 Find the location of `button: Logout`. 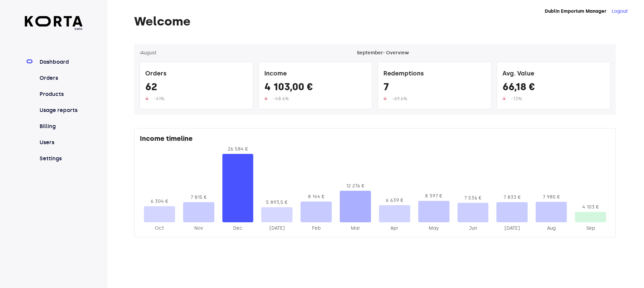

button: Logout is located at coordinates (620, 11).